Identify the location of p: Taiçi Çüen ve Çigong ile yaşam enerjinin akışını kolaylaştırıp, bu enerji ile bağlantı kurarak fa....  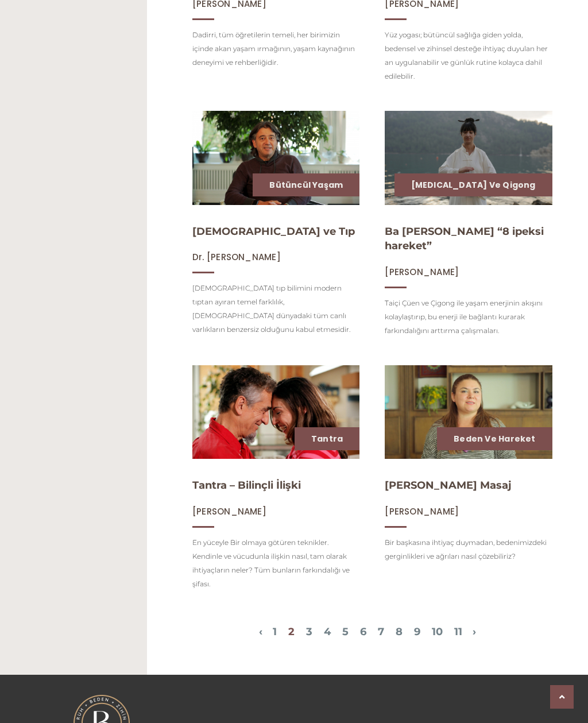
(468, 317).